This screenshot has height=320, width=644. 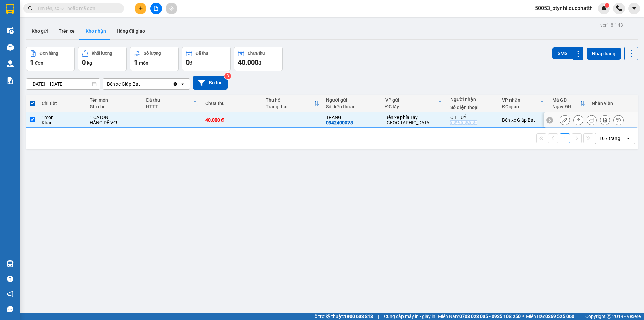 What do you see at coordinates (290, 106) in the screenshot?
I see `div: Trạng thái` at bounding box center [290, 106].